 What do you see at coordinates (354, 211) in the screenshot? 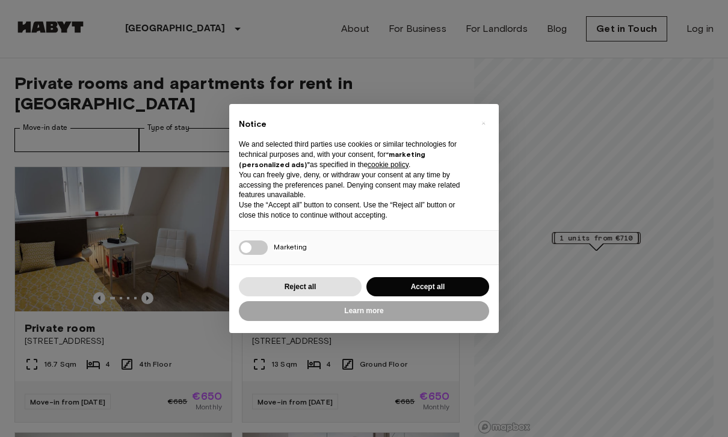
I see `p: Use the “Accept all” button to consent. Use the “Reject all” button or close this notice to conti...` at bounding box center [354, 211].